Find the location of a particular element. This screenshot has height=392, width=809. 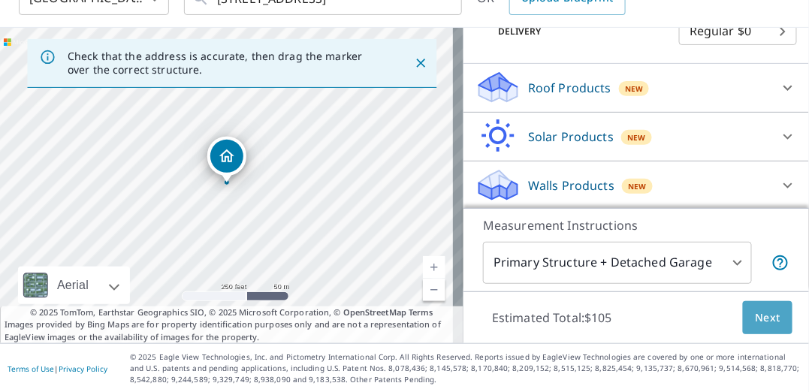

p: Estimated Total: $105 is located at coordinates (552, 318).